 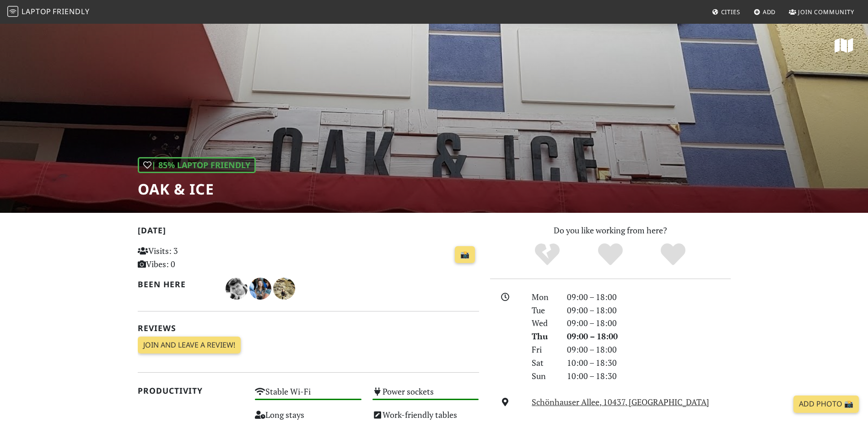 What do you see at coordinates (13, 11) in the screenshot?
I see `img: LaptopFriendly` at bounding box center [13, 11].